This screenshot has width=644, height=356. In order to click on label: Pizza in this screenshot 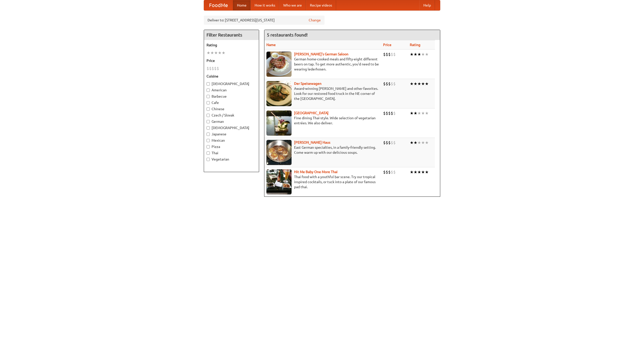, I will do `click(231, 147)`.